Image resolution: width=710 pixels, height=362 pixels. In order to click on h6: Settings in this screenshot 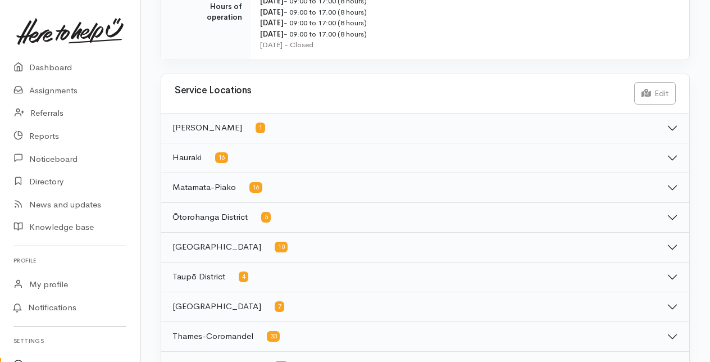, I will do `click(70, 340)`.